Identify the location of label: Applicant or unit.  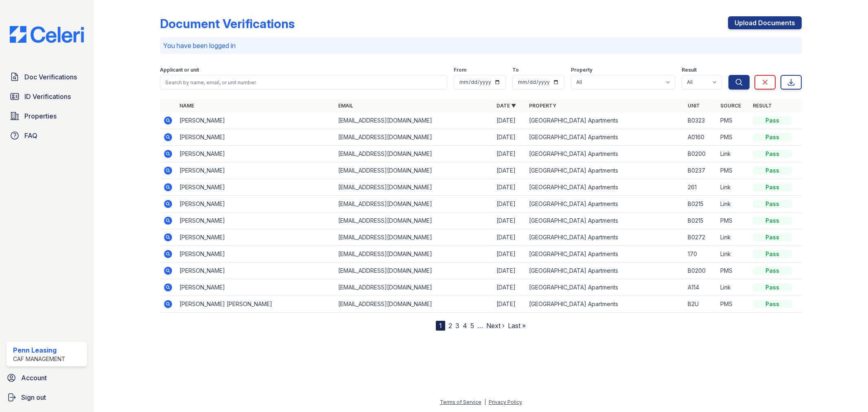
(180, 70).